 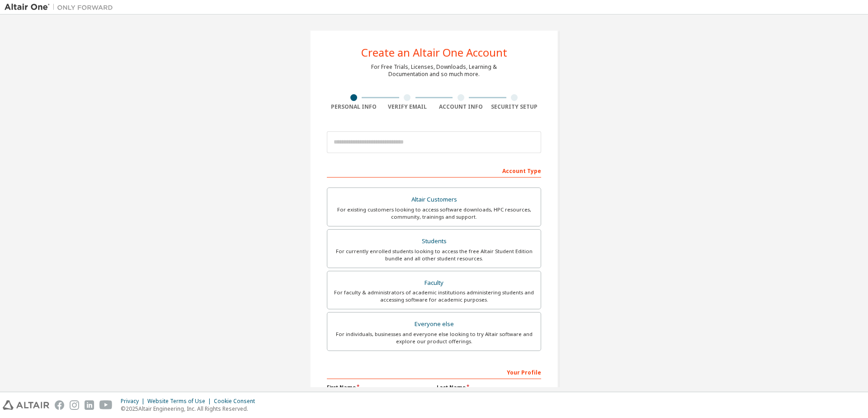 I want to click on div: Faculty, so click(x=434, y=283).